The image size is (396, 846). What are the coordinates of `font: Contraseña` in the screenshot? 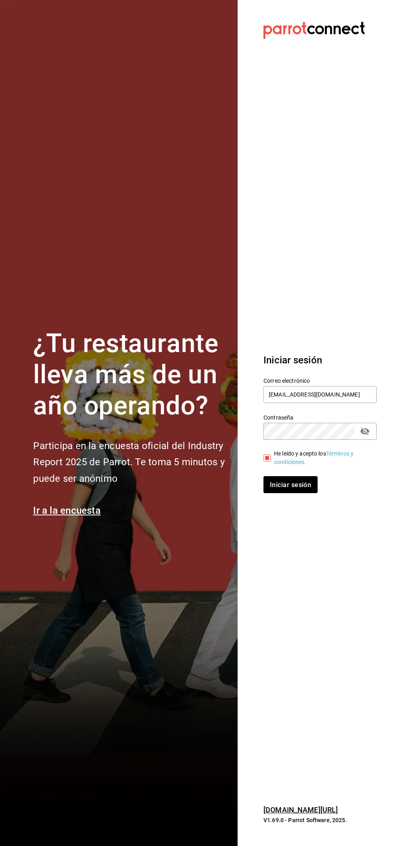 It's located at (279, 418).